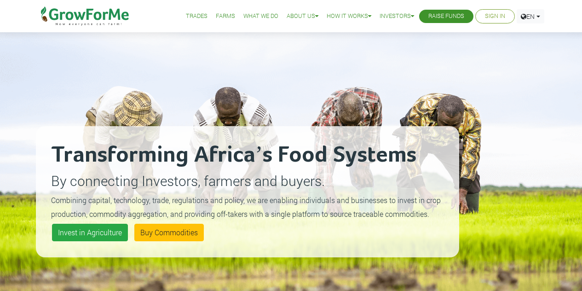 The height and width of the screenshot is (291, 582). Describe the element at coordinates (246, 206) in the screenshot. I see `small: Combining capital, technology, trade, regulations and policy, we are enabling individuals and bus...` at that location.